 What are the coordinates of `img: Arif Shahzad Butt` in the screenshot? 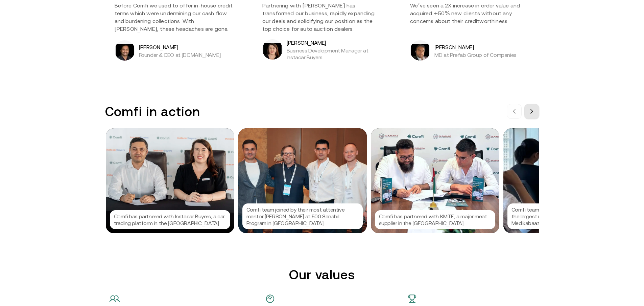 It's located at (421, 52).